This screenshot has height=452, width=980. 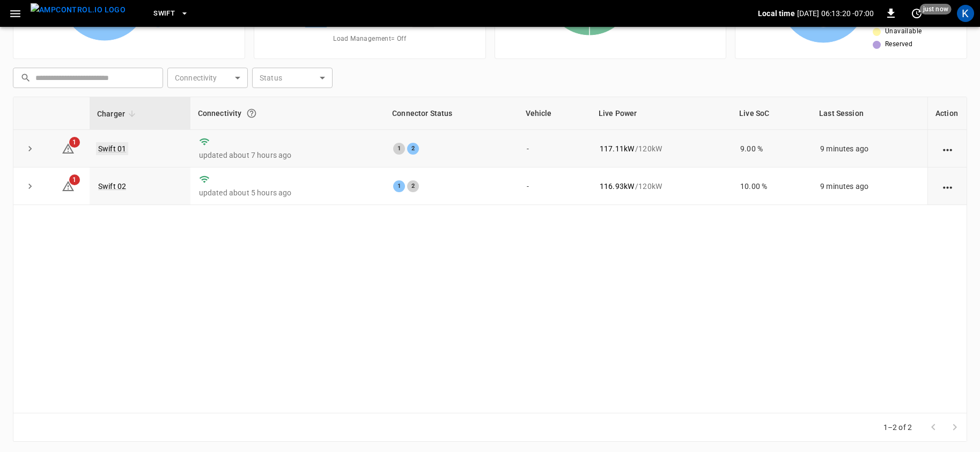 What do you see at coordinates (661, 113) in the screenshot?
I see `th: Live Power` at bounding box center [661, 113].